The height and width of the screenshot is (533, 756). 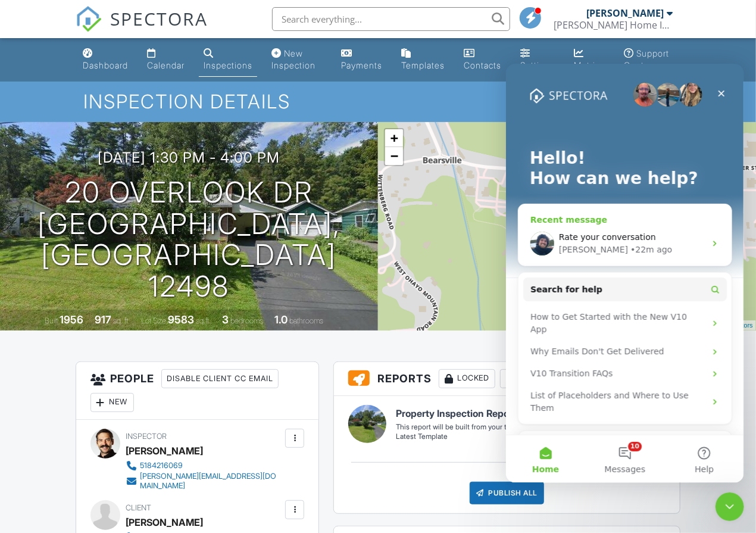 What do you see at coordinates (165, 60) in the screenshot?
I see `a: Calendar` at bounding box center [165, 60].